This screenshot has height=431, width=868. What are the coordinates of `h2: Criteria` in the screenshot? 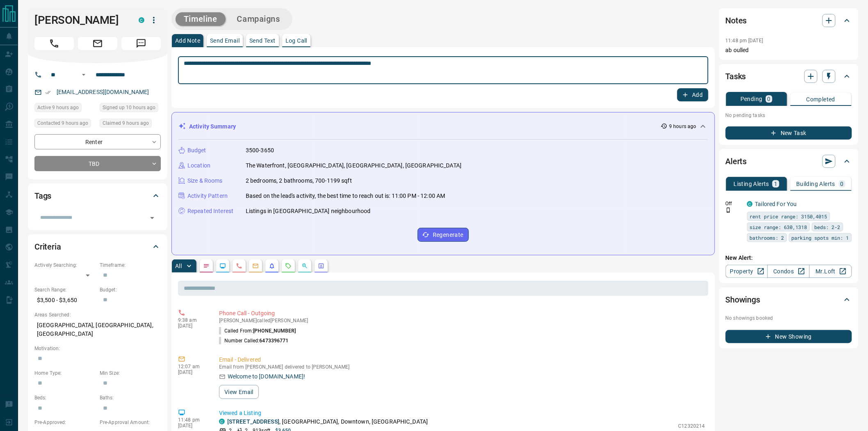 It's located at (47, 246).